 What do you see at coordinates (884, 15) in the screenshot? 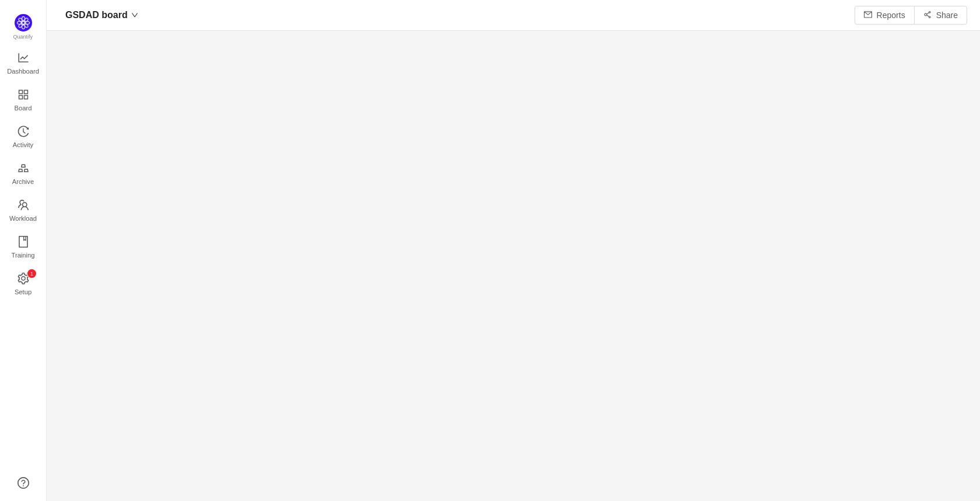
I see `button: icon: mailReports` at bounding box center [884, 15].